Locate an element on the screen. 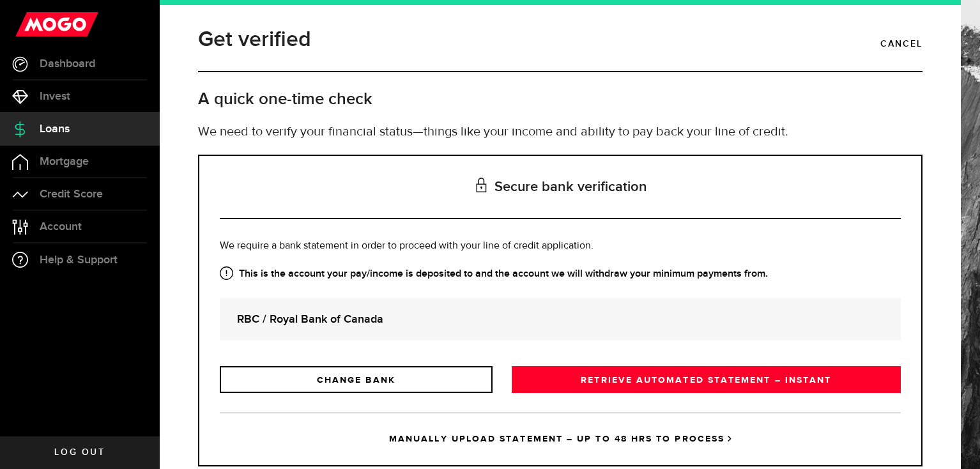  span: Dashboard is located at coordinates (67, 64).